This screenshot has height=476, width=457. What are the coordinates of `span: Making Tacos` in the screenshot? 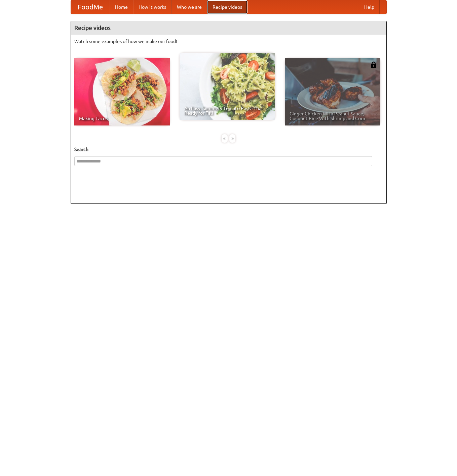 It's located at (122, 118).